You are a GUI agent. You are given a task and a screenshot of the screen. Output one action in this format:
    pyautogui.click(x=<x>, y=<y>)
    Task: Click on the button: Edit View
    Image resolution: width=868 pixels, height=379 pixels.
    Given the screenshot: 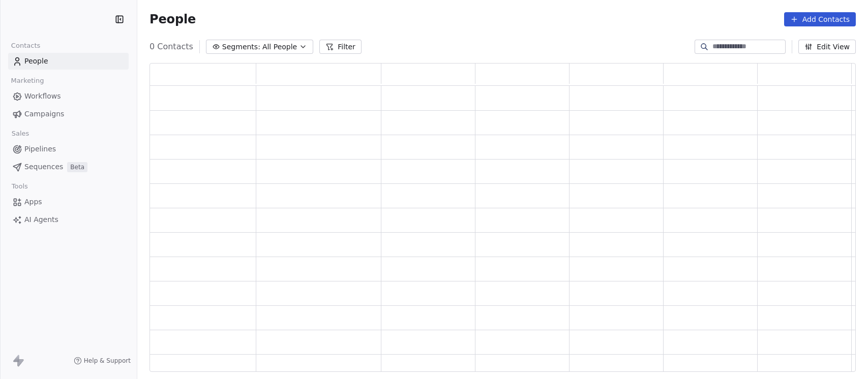 What is the action you would take?
    pyautogui.click(x=827, y=47)
    